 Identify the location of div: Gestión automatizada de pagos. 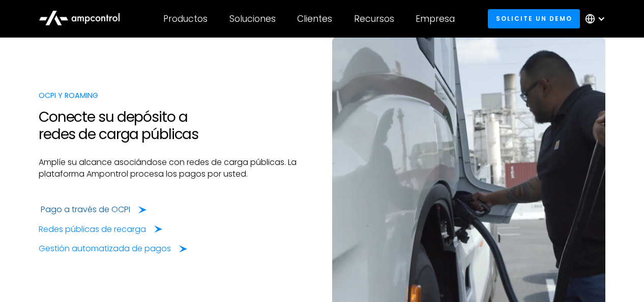
(105, 248).